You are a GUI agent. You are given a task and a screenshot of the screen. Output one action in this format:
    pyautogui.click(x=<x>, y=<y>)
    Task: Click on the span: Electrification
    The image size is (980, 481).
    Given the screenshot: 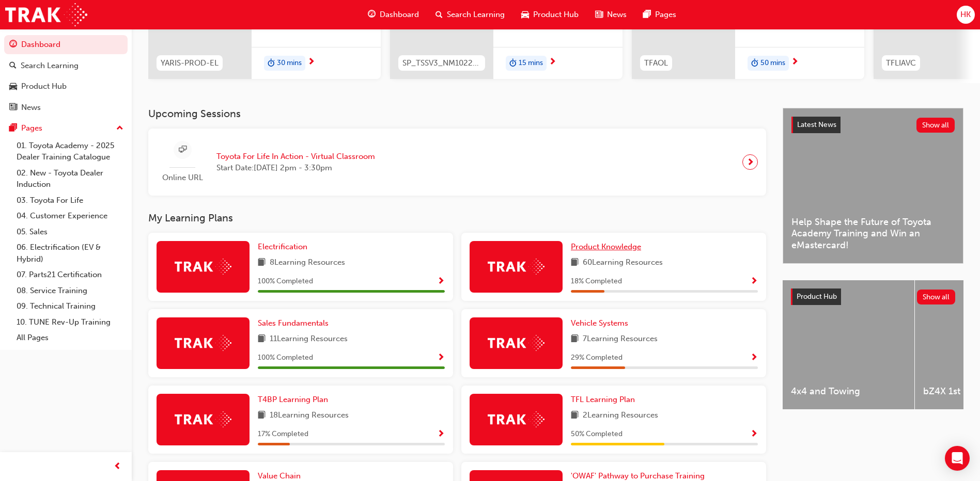 What is the action you would take?
    pyautogui.click(x=283, y=247)
    